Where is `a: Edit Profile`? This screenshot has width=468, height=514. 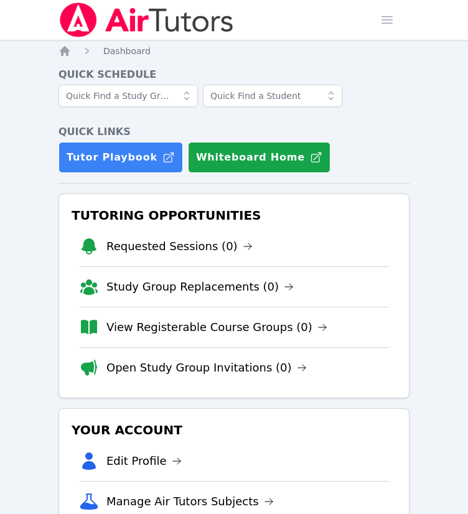 a: Edit Profile is located at coordinates (144, 461).